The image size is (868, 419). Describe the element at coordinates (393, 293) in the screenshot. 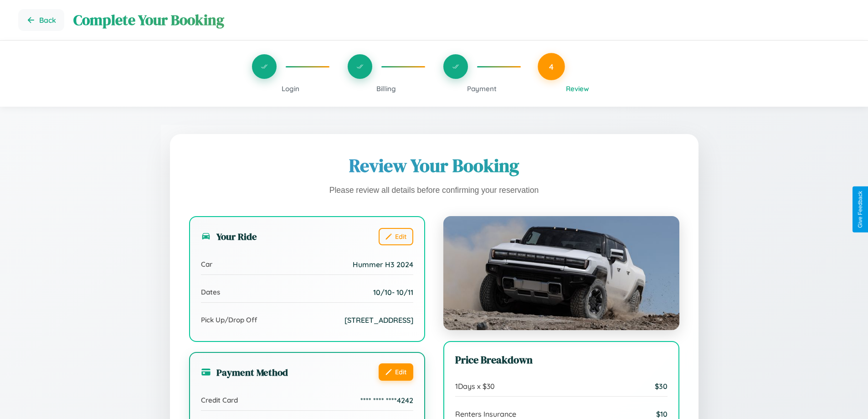

I see `span: 10 / 10 - 10 / 11` at that location.